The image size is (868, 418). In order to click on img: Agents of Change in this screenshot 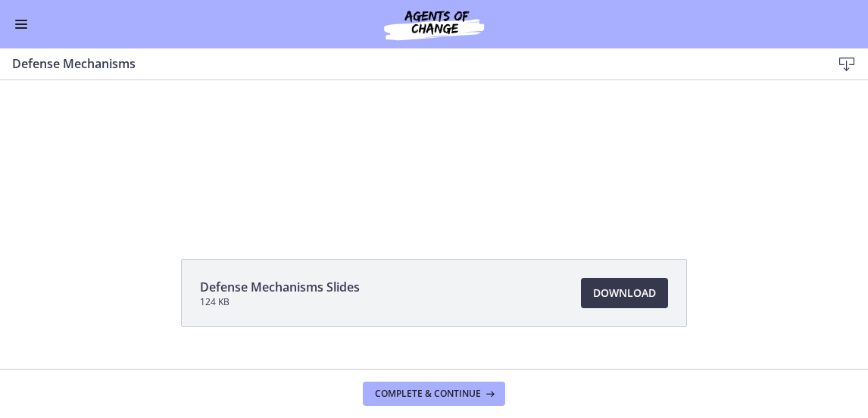, I will do `click(434, 25)`.